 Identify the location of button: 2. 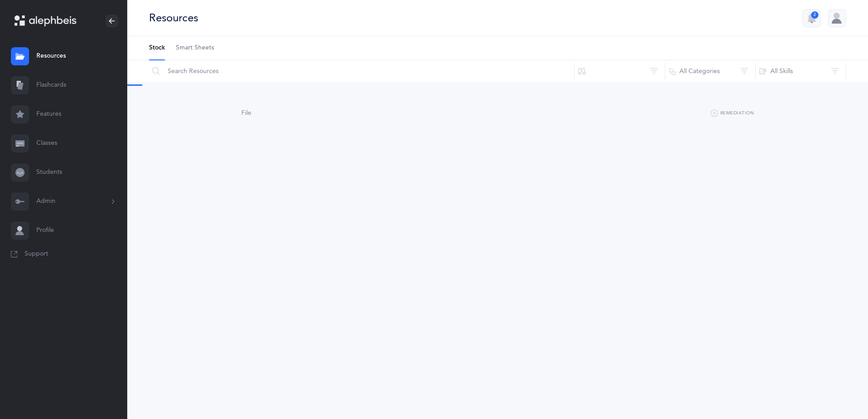
(812, 18).